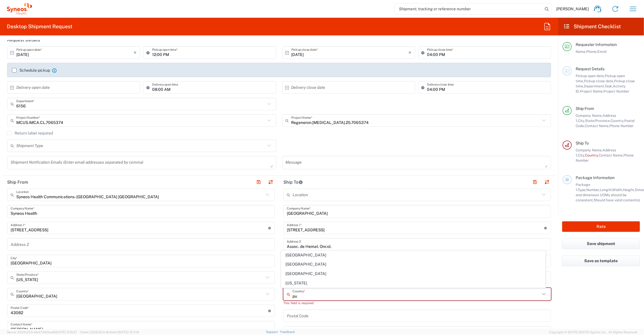  Describe the element at coordinates (584, 108) in the screenshot. I see `span: Ship From` at that location.